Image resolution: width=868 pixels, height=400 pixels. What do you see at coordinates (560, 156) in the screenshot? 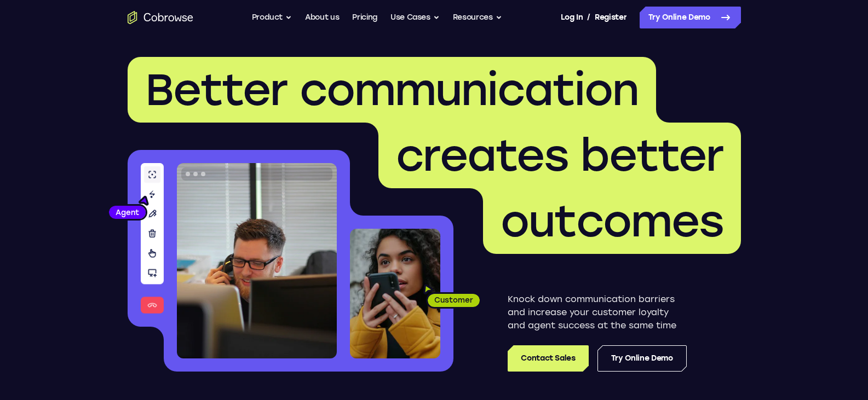
I see `span: creates better` at bounding box center [560, 156].